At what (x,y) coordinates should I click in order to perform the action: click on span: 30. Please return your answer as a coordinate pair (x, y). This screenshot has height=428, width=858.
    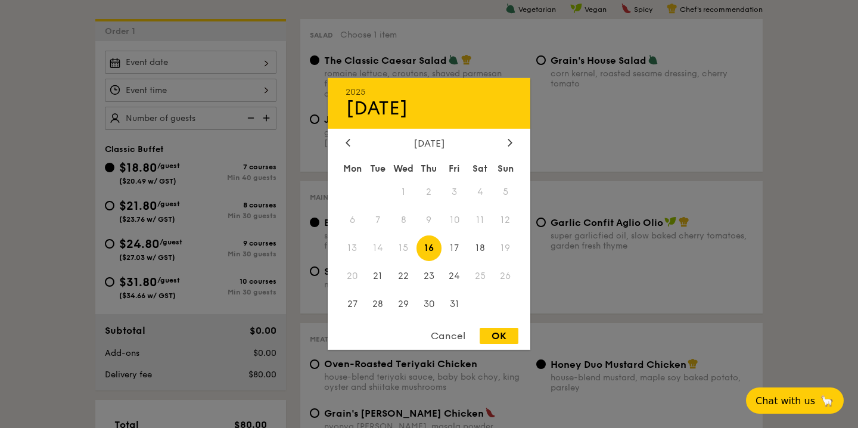
    Looking at the image, I should click on (429, 303).